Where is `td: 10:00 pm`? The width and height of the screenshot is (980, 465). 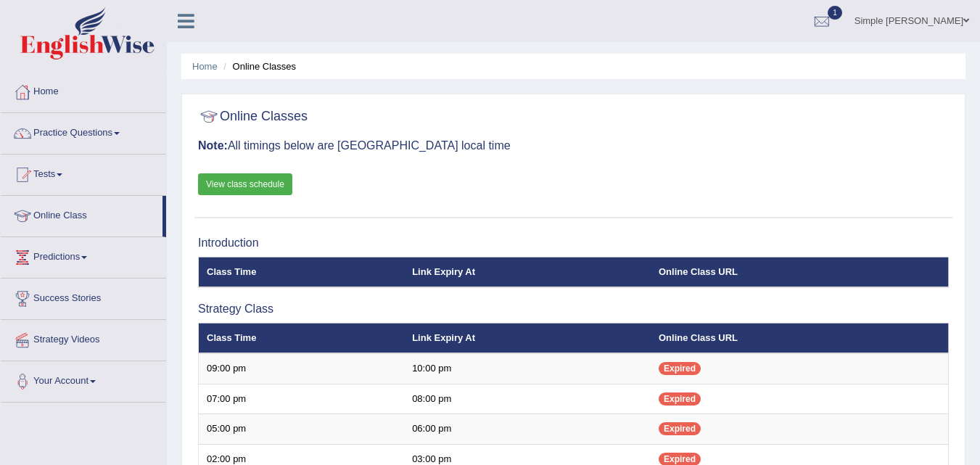
td: 10:00 pm is located at coordinates (528, 369).